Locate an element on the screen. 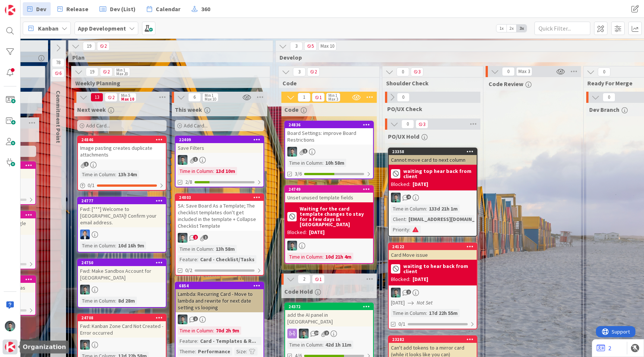 The image size is (644, 357). div: 24122 is located at coordinates (434, 247).